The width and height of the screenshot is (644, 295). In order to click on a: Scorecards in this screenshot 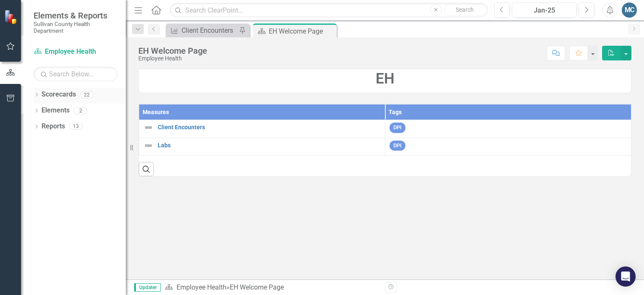, I will do `click(59, 94)`.